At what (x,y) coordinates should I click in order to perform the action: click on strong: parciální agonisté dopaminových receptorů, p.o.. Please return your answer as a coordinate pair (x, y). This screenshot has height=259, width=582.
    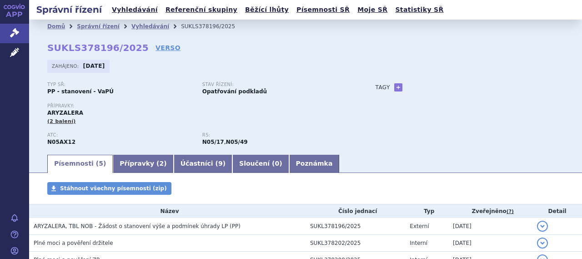
    Looking at the image, I should click on (237, 142).